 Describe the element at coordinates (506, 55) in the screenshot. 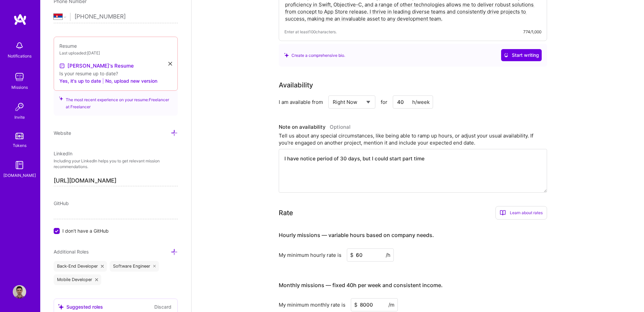

I see `i: icon CrystalBallWhite` at that location.